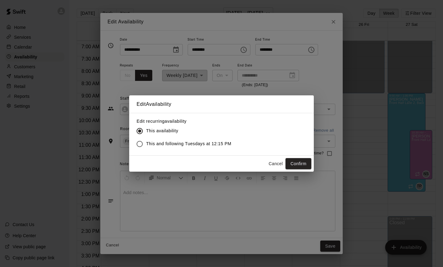 This screenshot has width=443, height=267. I want to click on button: Cancel, so click(275, 164).